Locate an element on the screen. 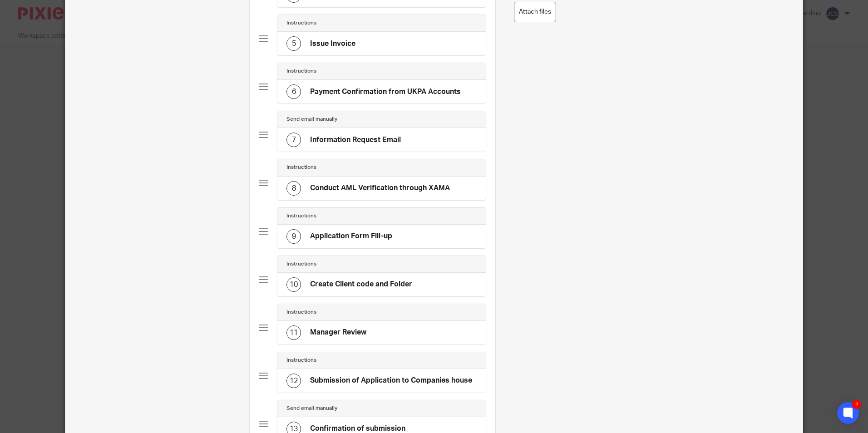 The height and width of the screenshot is (433, 868). h4: Application Form Fill-up is located at coordinates (351, 236).